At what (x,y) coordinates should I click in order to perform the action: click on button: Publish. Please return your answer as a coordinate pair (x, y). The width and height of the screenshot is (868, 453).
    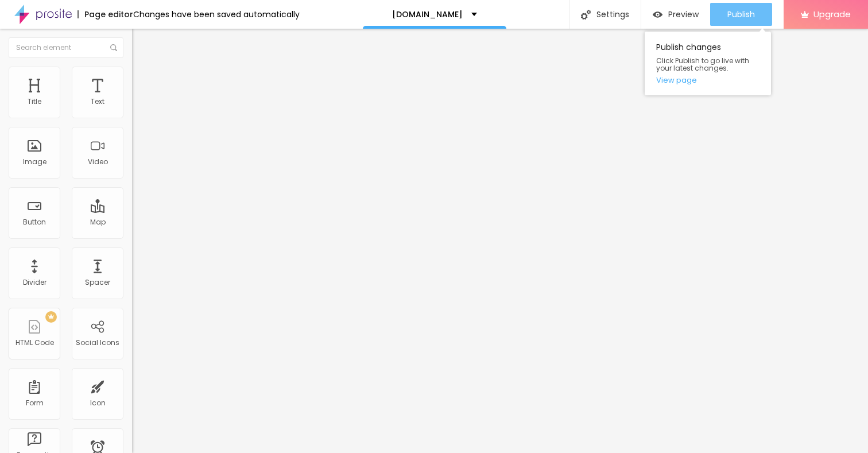
    Looking at the image, I should click on (741, 15).